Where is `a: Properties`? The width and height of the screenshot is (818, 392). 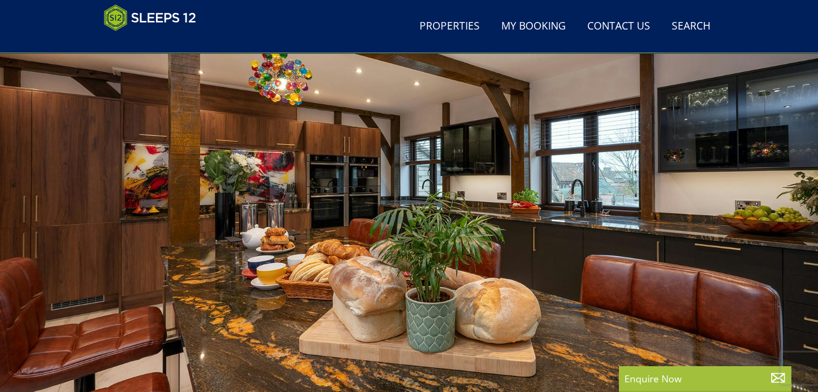 a: Properties is located at coordinates (449, 26).